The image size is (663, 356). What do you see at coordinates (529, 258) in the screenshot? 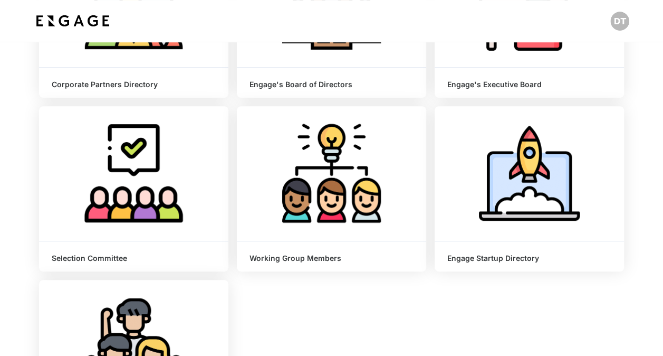
I see `h6: Engage Startup Directory` at bounding box center [529, 258].